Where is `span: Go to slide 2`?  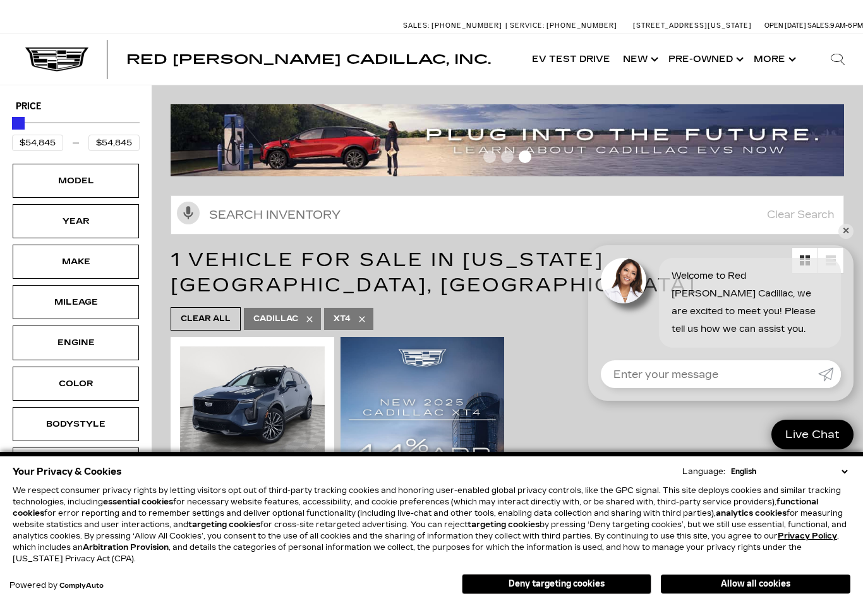
span: Go to slide 2 is located at coordinates (508, 157).